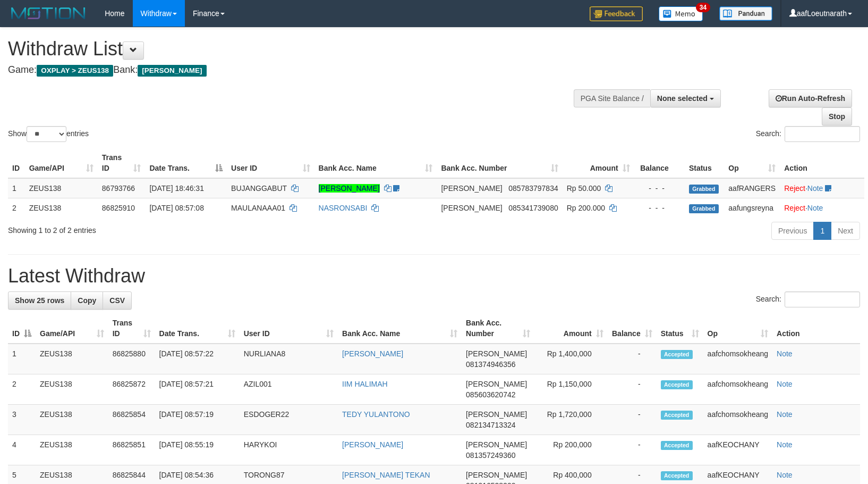  Describe the element at coordinates (616, 14) in the screenshot. I see `img: Feedback.jpg` at that location.